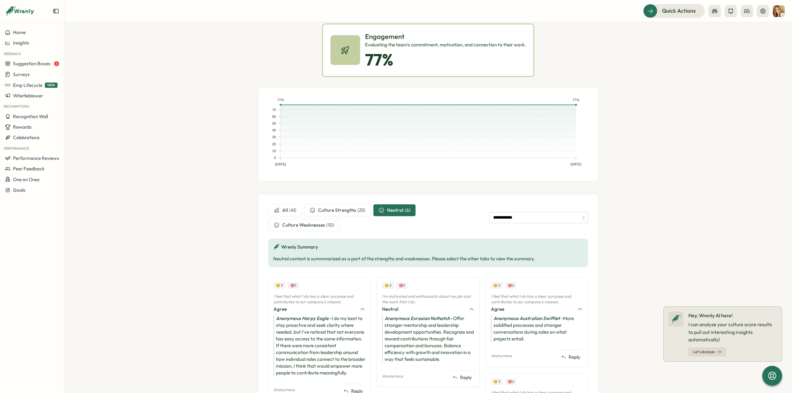  Describe the element at coordinates (304, 225) in the screenshot. I see `span: Culture Weaknesses` at that location.